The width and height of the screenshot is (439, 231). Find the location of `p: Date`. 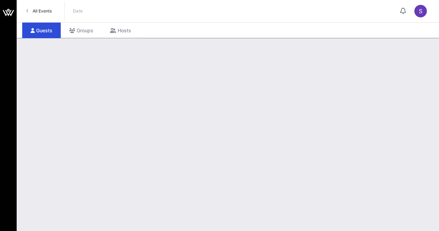

p: Date is located at coordinates (78, 11).